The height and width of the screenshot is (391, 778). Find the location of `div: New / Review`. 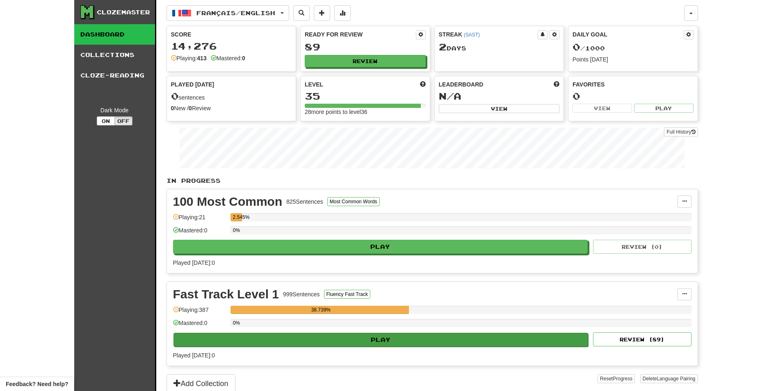

div: New / Review is located at coordinates (231, 108).